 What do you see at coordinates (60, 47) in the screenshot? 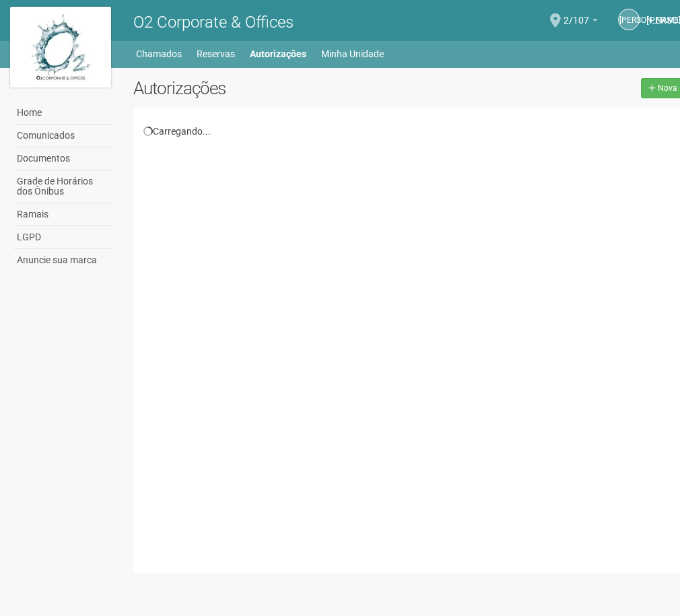
I see `img: logo.jpg` at bounding box center [60, 47].